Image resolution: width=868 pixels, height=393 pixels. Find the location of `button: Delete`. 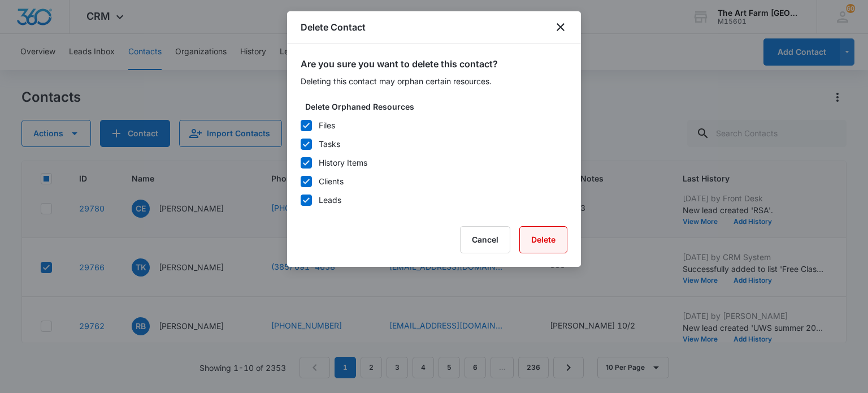

button: Delete is located at coordinates (543, 239).